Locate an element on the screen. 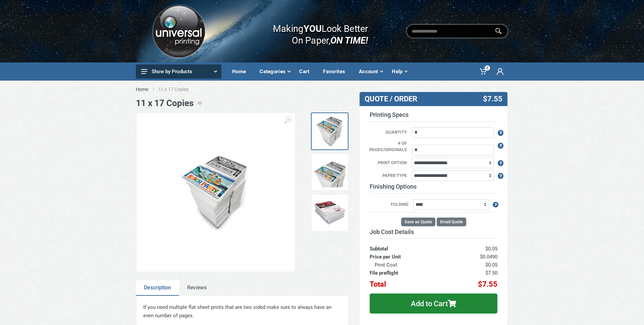  a: Favorites is located at coordinates (336, 71).